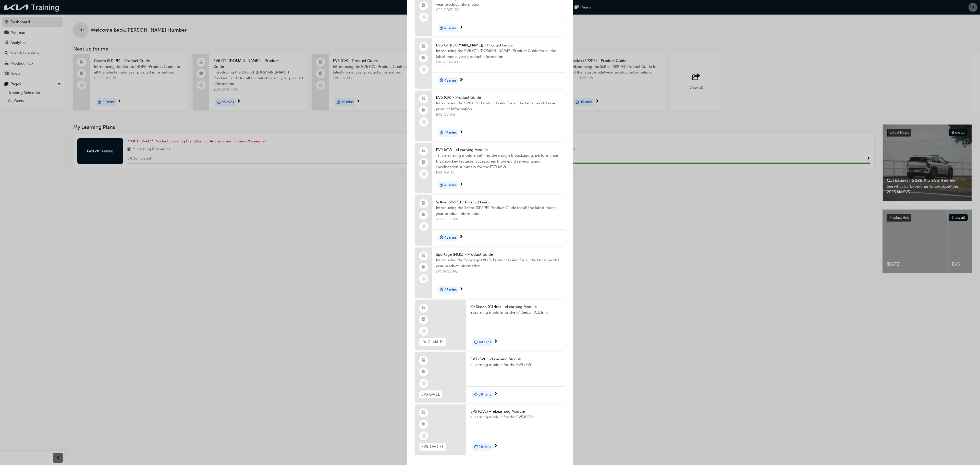 The width and height of the screenshot is (980, 465). Describe the element at coordinates (433, 342) in the screenshot. I see `span: K4-CL4M-EL` at that location.